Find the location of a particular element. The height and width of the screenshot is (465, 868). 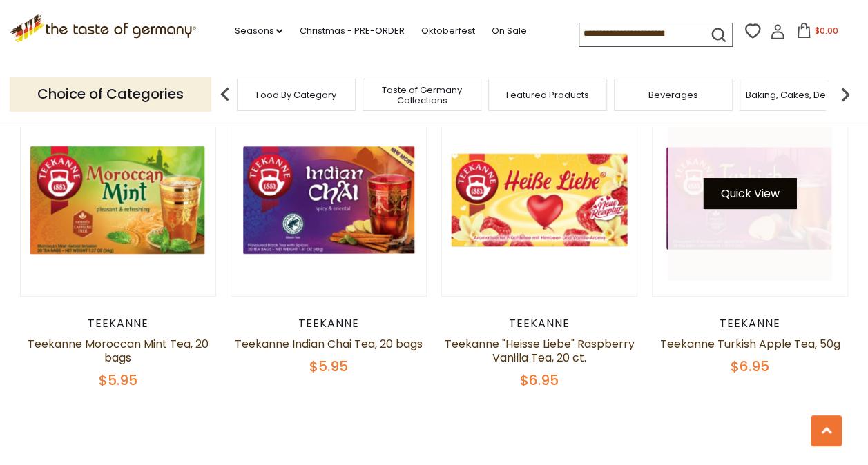

a: Food By Category is located at coordinates (297, 95).